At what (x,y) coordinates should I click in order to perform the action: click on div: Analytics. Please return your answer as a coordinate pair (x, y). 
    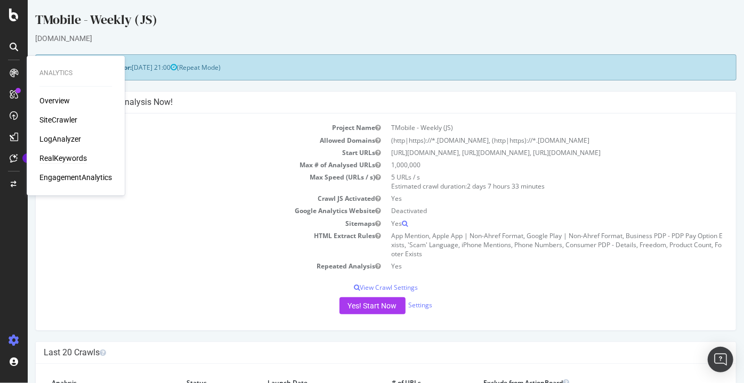
    Looking at the image, I should click on (76, 73).